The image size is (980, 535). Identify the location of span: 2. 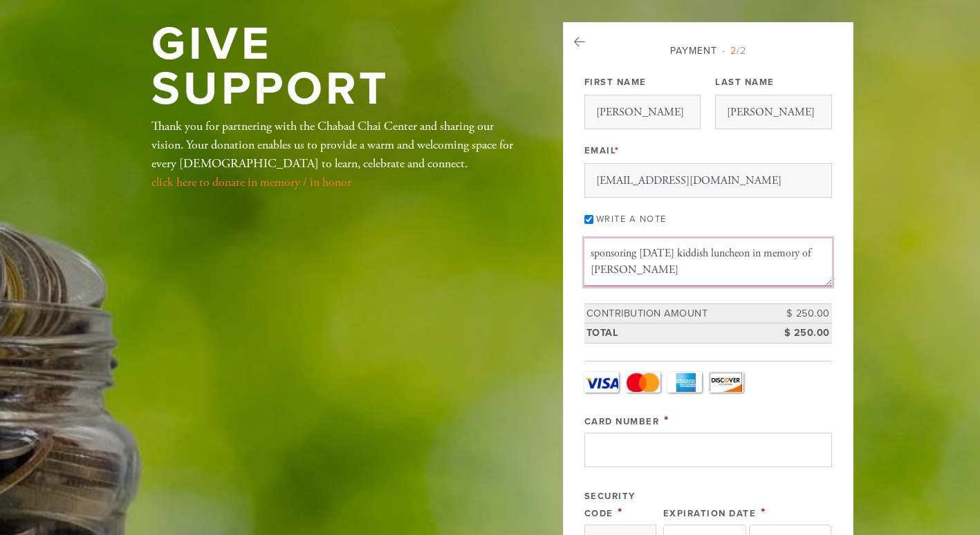
(733, 51).